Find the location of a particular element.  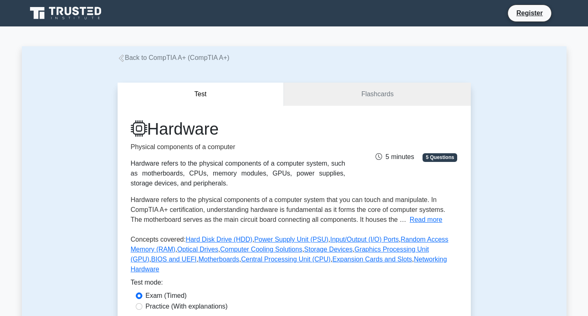

span: 5 minutes is located at coordinates (394, 156).